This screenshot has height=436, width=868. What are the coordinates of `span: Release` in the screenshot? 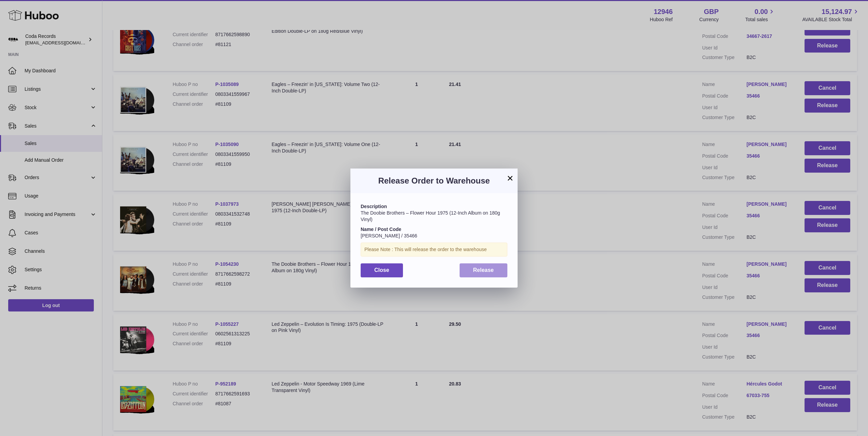 It's located at (483, 270).